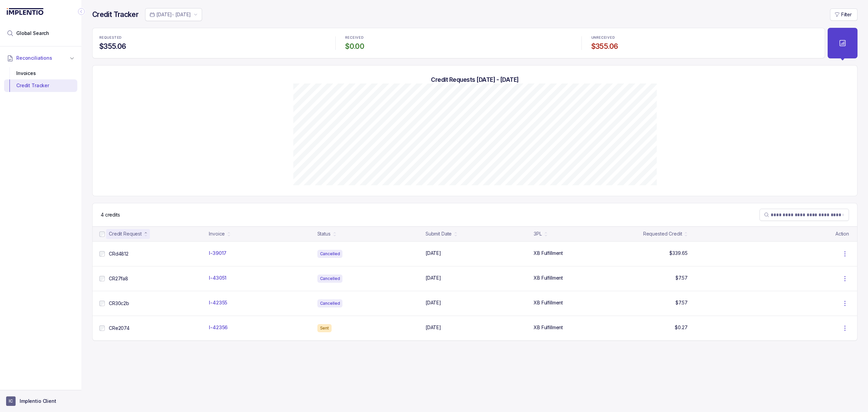 This screenshot has height=412, width=868. I want to click on div: Credit Request, so click(125, 234).